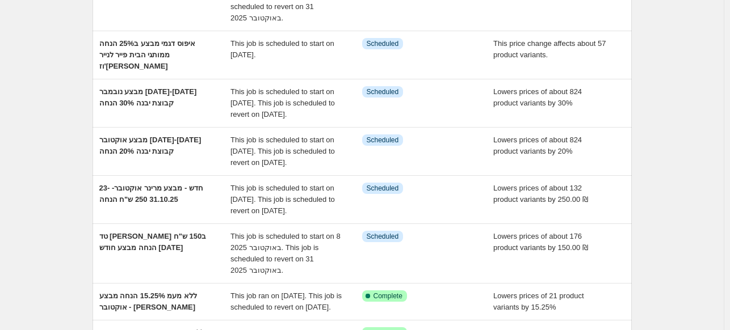  Describe the element at coordinates (285, 253) in the screenshot. I see `span: This job is scheduled to start on 8 באוקטובר 2025. This job is scheduled to revert on 31 באוקטובר...` at that location.